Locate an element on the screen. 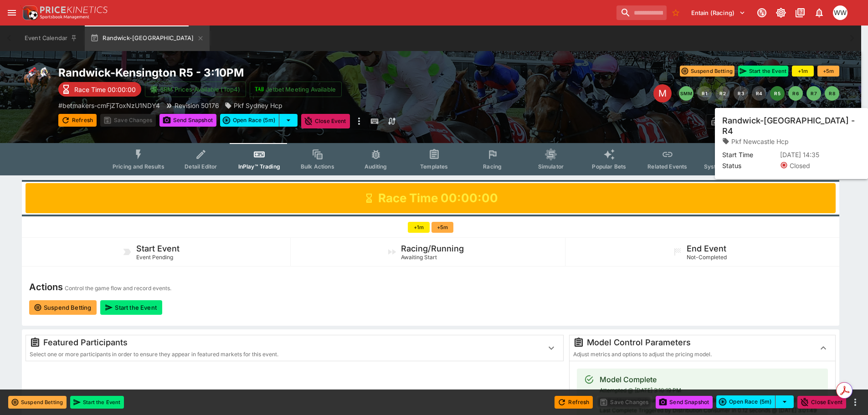 The width and height of the screenshot is (868, 415). h5: Racing/Running is located at coordinates (432, 248).